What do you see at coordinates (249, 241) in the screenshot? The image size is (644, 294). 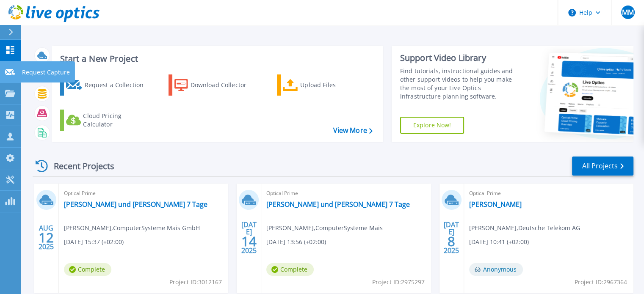 I see `span: 14` at bounding box center [249, 241].